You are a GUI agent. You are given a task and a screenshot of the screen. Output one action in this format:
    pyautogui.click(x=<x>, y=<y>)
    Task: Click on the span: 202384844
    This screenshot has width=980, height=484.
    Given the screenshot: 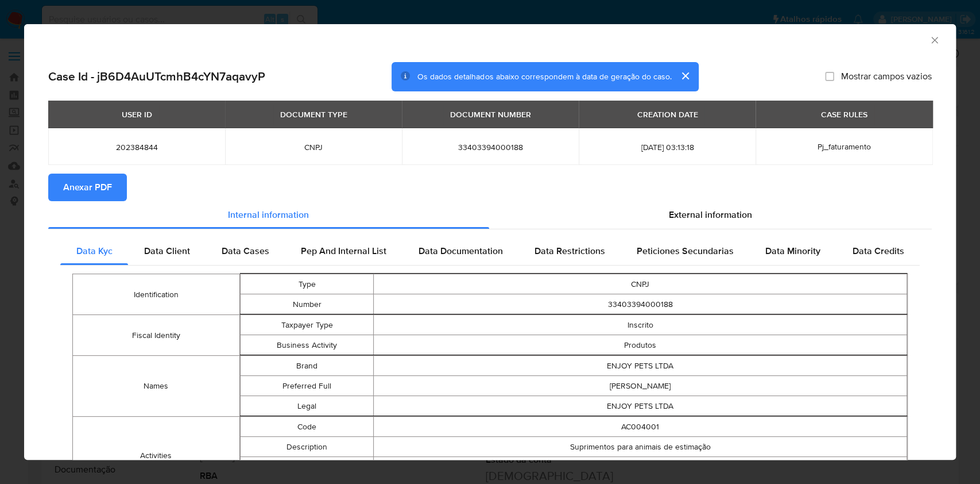 What is the action you would take?
    pyautogui.click(x=137, y=147)
    